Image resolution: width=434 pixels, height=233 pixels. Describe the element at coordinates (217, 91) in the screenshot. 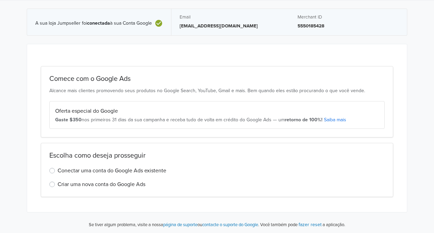

I see `p: Alcance mais clientes promovendo seus produtos no Google Search, YouTube, Gmail e mais. Bem quand...` at that location.